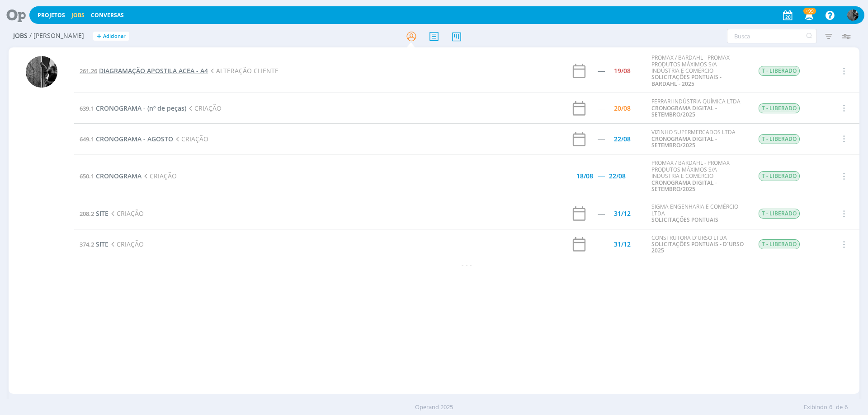 This screenshot has height=415, width=868. Describe the element at coordinates (87, 108) in the screenshot. I see `span: 639.1` at that location.